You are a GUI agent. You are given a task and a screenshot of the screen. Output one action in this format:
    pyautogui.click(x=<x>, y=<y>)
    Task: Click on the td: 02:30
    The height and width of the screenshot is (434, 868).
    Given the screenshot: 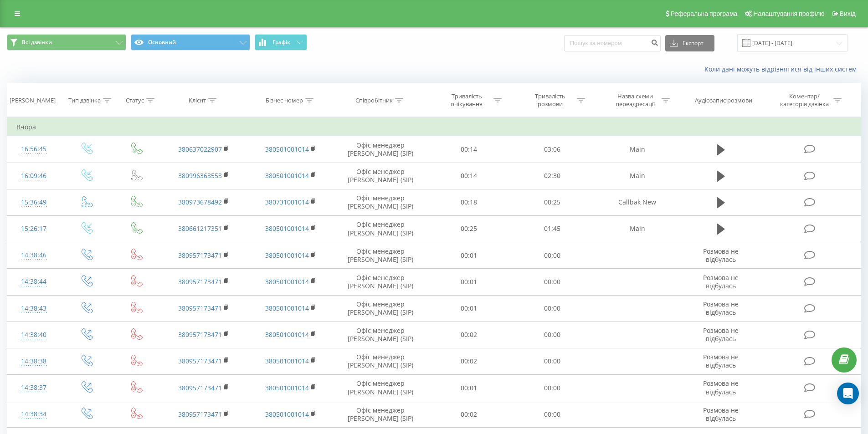 What is the action you would take?
    pyautogui.click(x=552, y=176)
    